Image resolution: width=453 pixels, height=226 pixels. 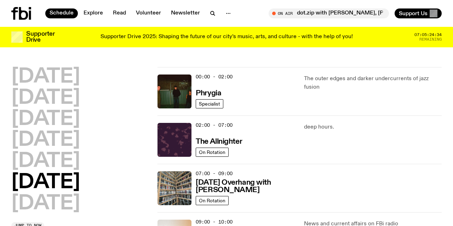 I want to click on a: Volunteer, so click(x=148, y=13).